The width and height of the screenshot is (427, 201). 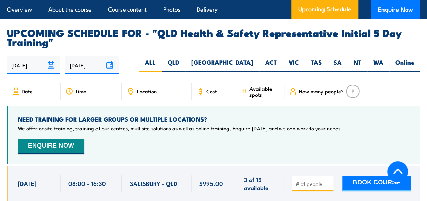 I want to click on span: How many people?, so click(x=322, y=91).